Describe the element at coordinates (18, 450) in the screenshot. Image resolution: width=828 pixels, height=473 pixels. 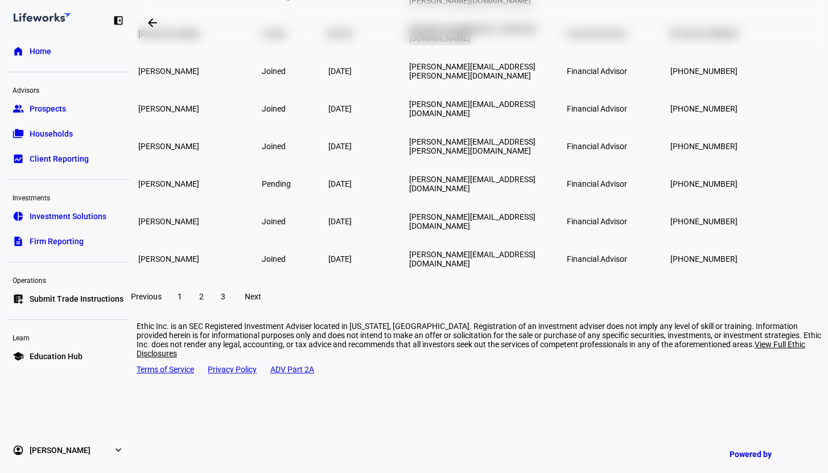
I see `eth-mat-symbol: account_circle` at that location.